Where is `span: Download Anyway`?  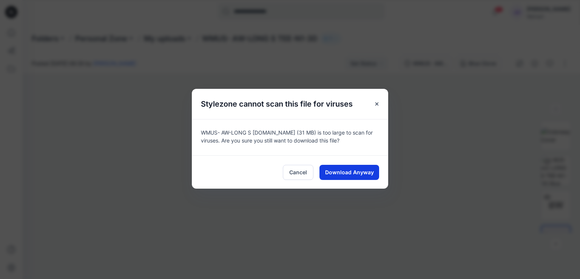 span: Download Anyway is located at coordinates (350, 172).